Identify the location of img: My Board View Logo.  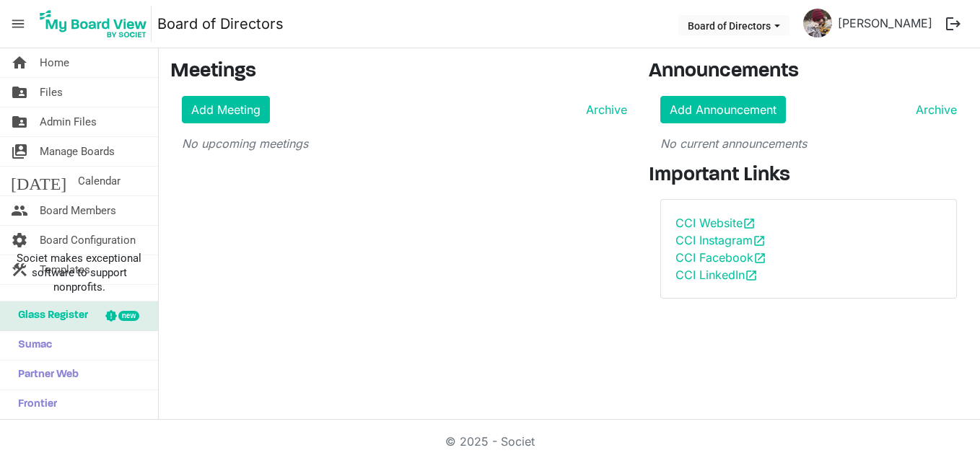
(93, 24).